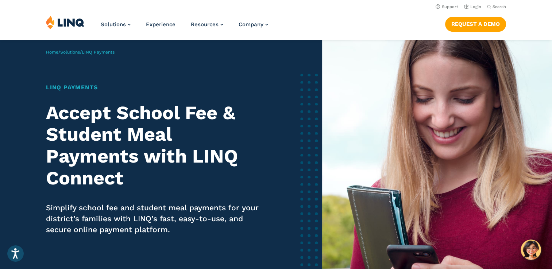  Describe the element at coordinates (473, 7) in the screenshot. I see `a: Login` at that location.